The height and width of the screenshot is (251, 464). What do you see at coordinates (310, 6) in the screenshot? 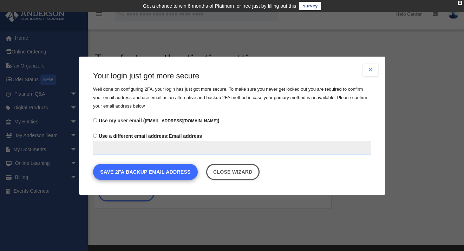
I see `a: survey` at bounding box center [310, 6].